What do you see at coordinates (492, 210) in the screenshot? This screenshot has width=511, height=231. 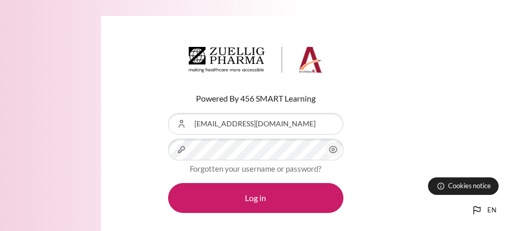 I see `span: en` at bounding box center [492, 210].